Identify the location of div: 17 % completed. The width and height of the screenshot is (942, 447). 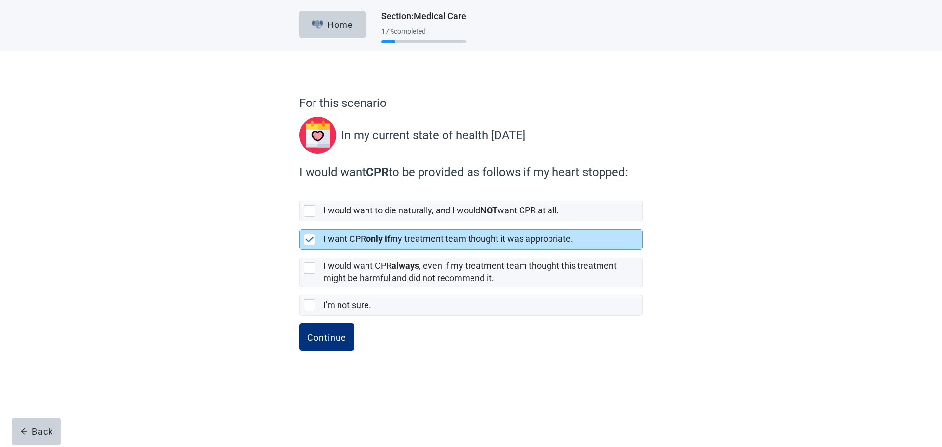
(424, 31).